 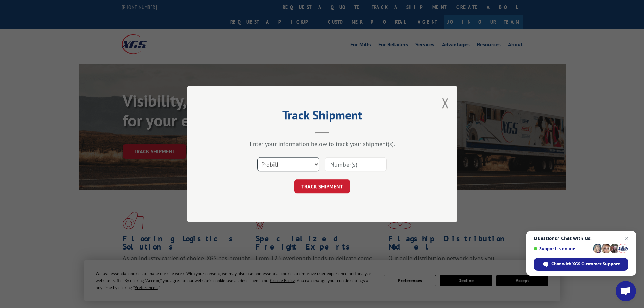 I want to click on input: Number(s), so click(x=356, y=164).